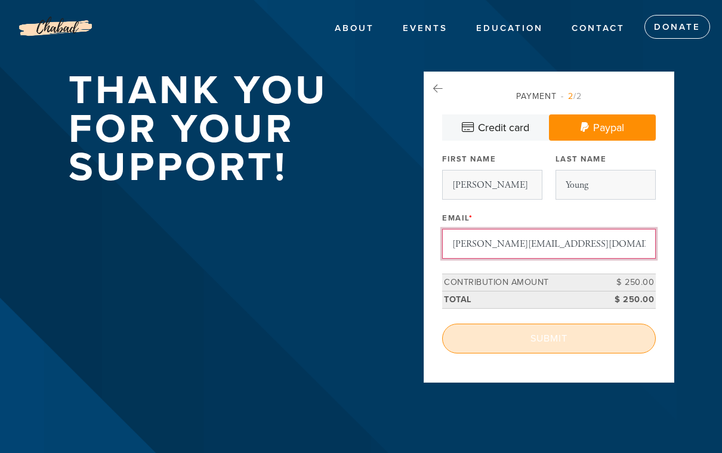  Describe the element at coordinates (549, 339) in the screenshot. I see `input: Submit` at that location.